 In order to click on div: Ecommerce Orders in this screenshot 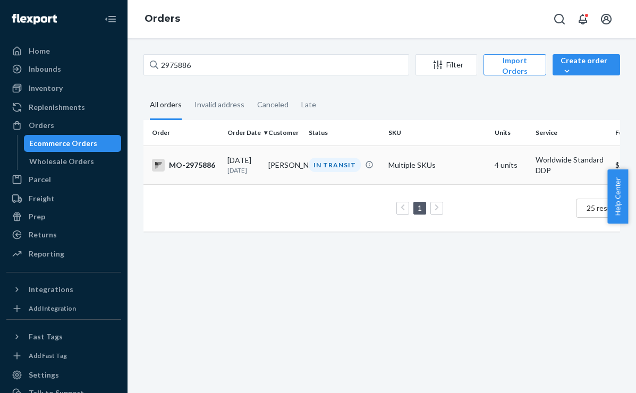, I will do `click(63, 144)`.